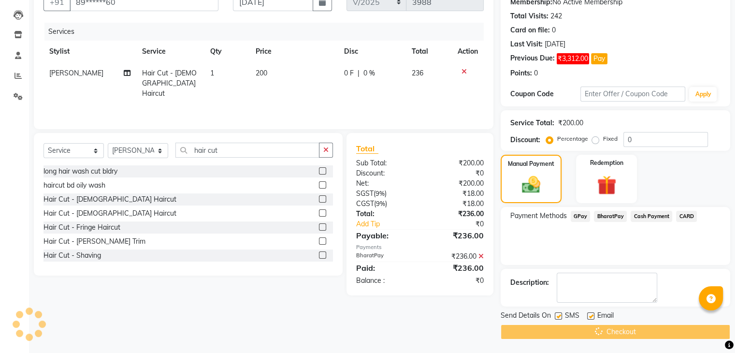  What do you see at coordinates (530, 30) in the screenshot?
I see `div: Card on file:` at bounding box center [530, 30].